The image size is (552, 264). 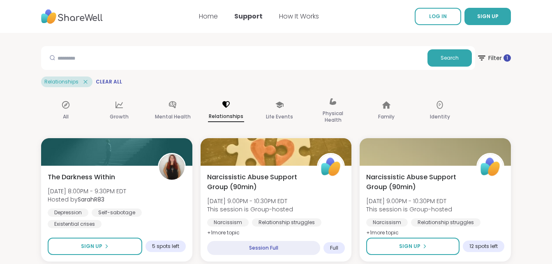 I want to click on p: Mental Health, so click(x=173, y=117).